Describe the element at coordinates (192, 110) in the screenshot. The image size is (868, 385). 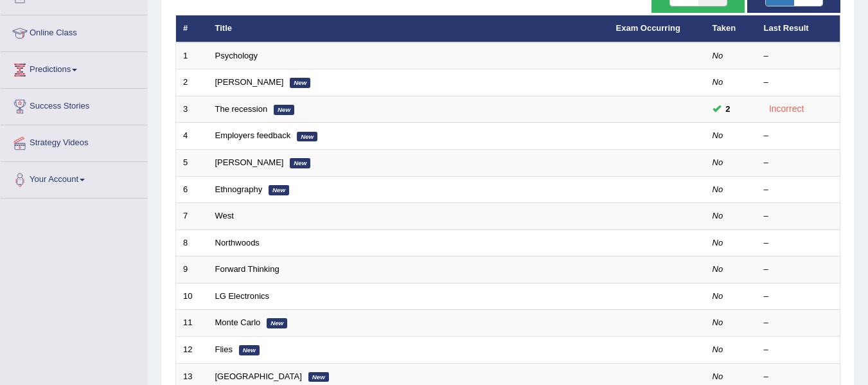
I see `td: 3` at that location.